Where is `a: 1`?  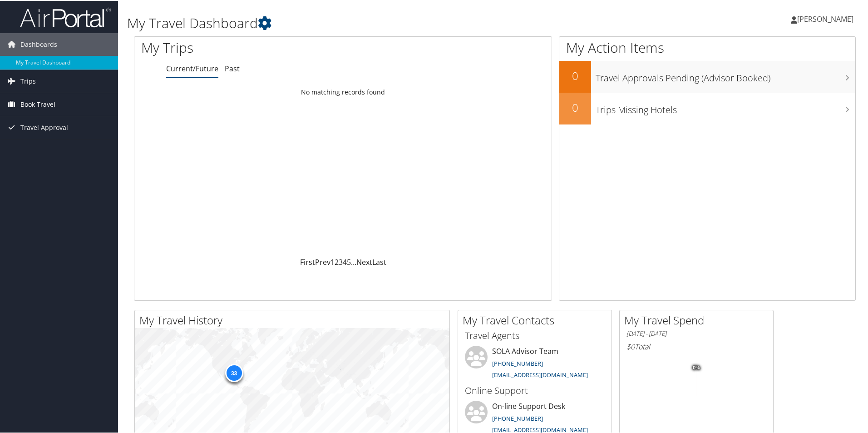 a: 1 is located at coordinates (332, 261).